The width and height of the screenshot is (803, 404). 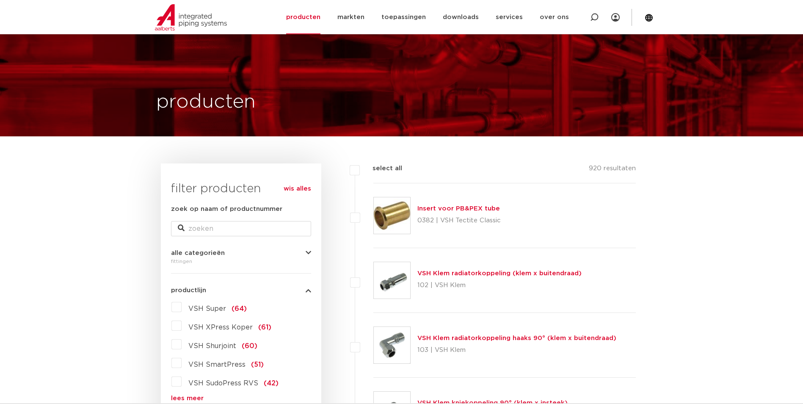 I want to click on span: alle categorieën, so click(x=198, y=253).